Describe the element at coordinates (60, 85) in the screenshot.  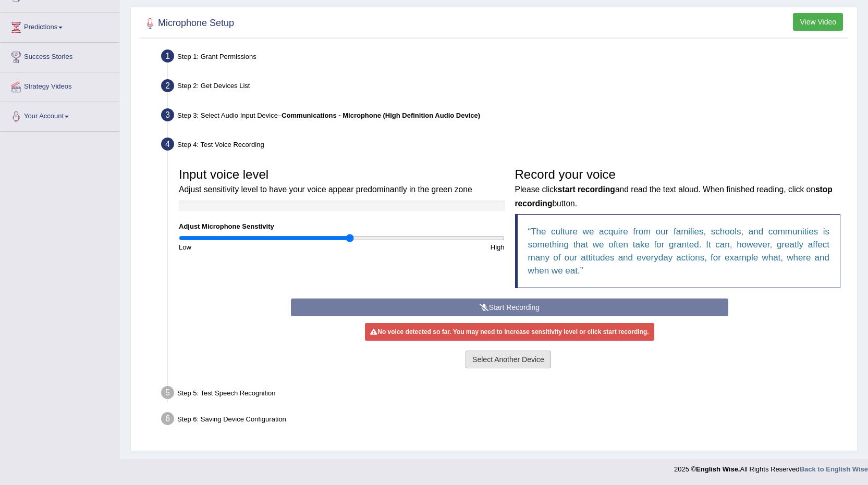
I see `a: Strategy Videos` at that location.